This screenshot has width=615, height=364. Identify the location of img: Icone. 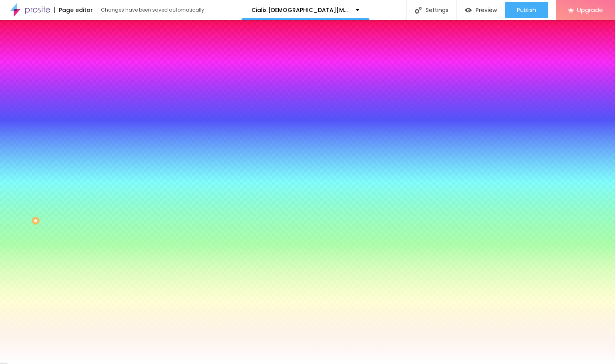
(418, 10).